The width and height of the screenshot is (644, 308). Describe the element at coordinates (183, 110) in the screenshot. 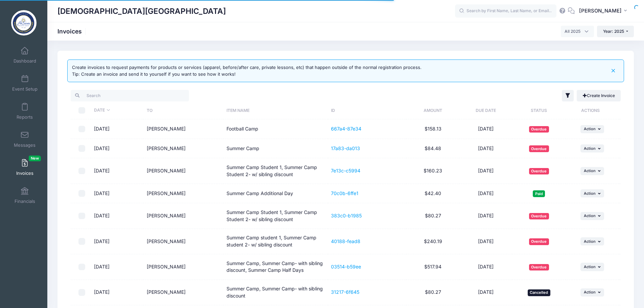

I see `th: To: activate to sort column ascending` at that location.